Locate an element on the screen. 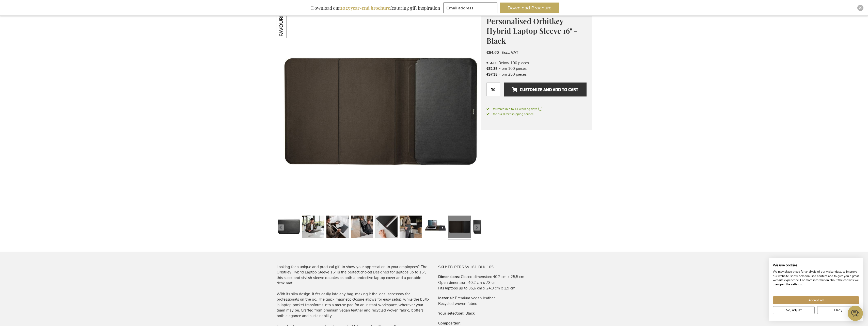 The height and width of the screenshot is (326, 868). p: We may place these for analysis of our visitor data, to improve our website, show personalised co... is located at coordinates (816, 278).